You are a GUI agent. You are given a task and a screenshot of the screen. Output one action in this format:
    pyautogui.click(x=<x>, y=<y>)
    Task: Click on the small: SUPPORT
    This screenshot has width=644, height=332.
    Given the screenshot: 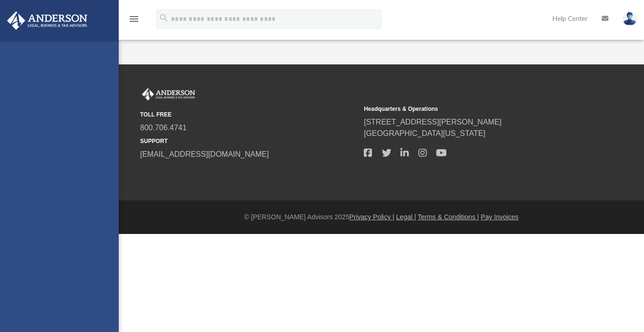 What is the action you would take?
    pyautogui.click(x=248, y=141)
    